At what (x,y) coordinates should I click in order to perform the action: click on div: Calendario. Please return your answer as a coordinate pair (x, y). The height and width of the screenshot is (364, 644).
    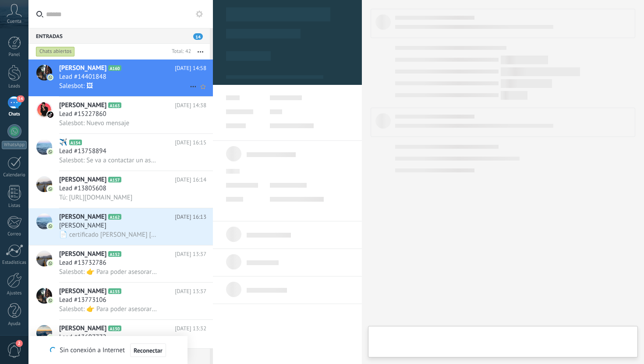
    Looking at the image, I should click on (15, 175).